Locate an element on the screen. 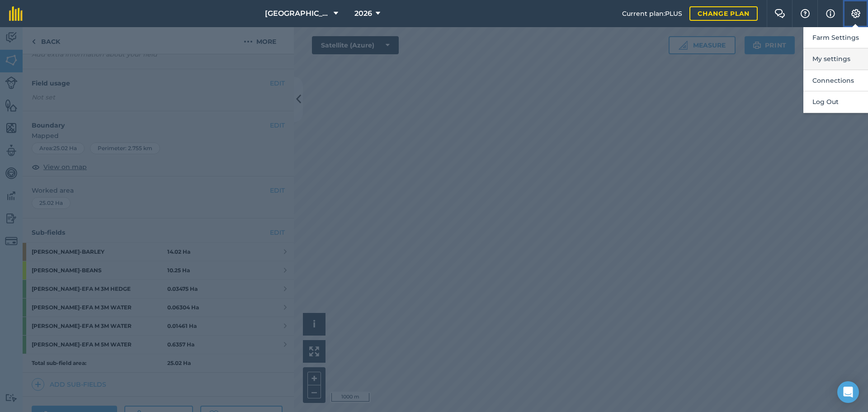 The width and height of the screenshot is (868, 412). img: A question mark icon is located at coordinates (805, 14).